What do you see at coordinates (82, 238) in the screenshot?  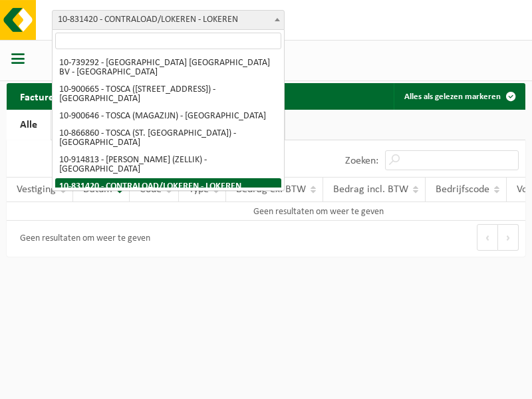 I see `div: Geen resultaten om weer te geven` at bounding box center [82, 238].